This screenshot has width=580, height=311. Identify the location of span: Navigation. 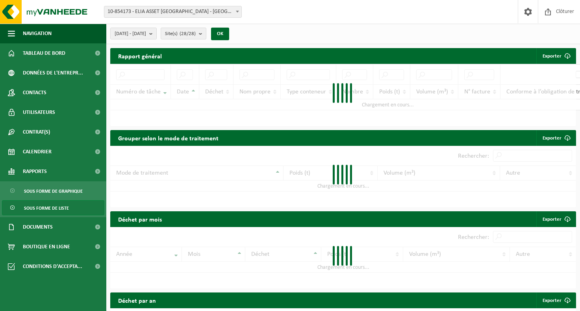
(37, 33).